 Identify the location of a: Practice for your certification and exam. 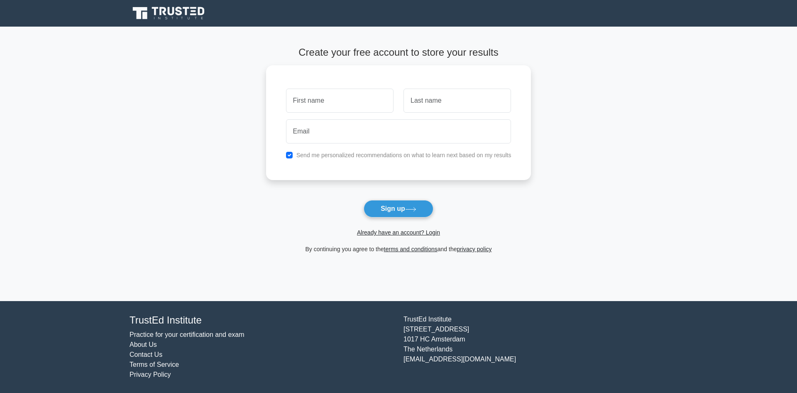
(187, 334).